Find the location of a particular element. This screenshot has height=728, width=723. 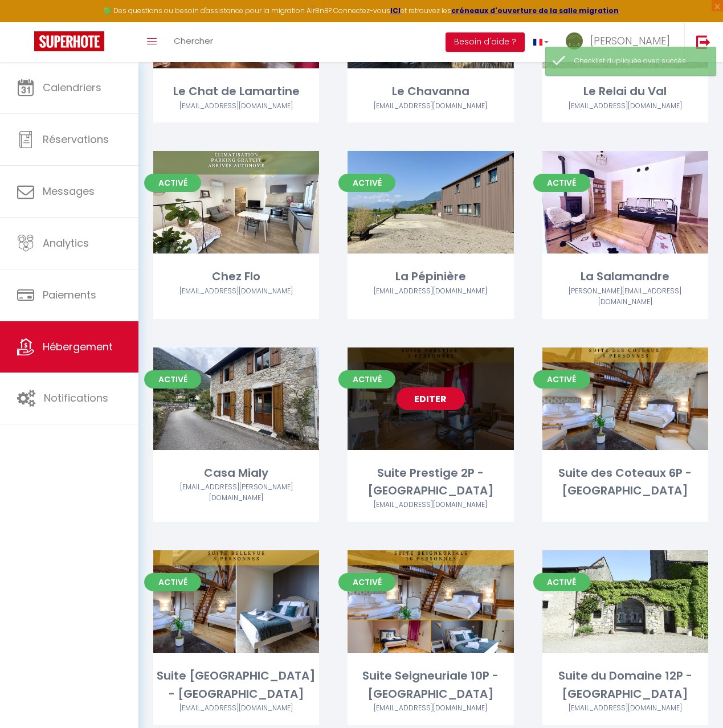

span: Réservations is located at coordinates (76, 139).